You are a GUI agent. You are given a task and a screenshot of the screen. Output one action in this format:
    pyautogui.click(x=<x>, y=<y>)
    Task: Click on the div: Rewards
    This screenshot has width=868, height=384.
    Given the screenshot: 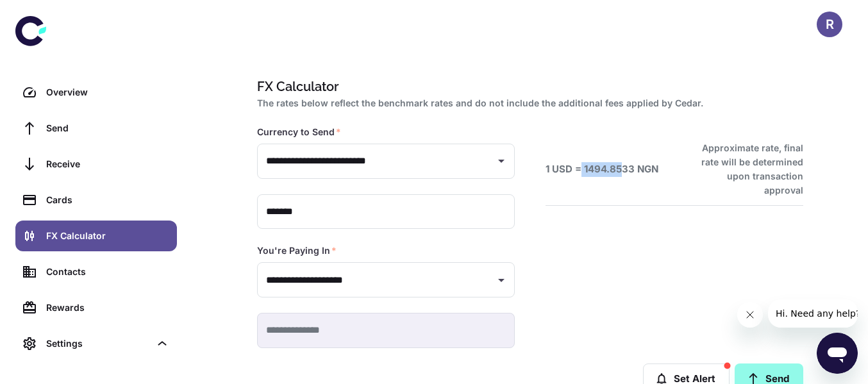 What is the action you would take?
    pyautogui.click(x=108, y=308)
    